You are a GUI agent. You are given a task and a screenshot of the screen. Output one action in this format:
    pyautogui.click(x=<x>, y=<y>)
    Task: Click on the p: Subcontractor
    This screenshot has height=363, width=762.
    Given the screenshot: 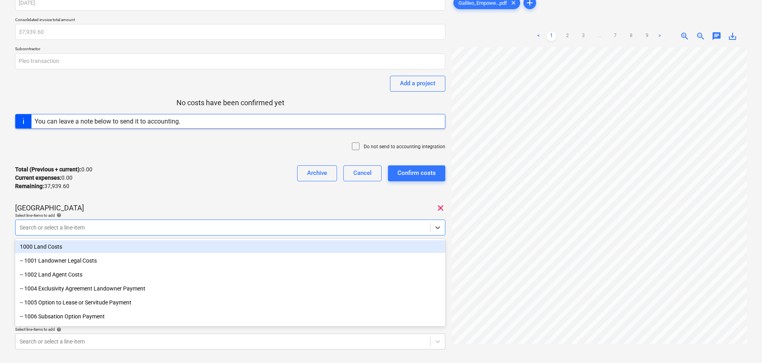 What is the action you would take?
    pyautogui.click(x=230, y=49)
    